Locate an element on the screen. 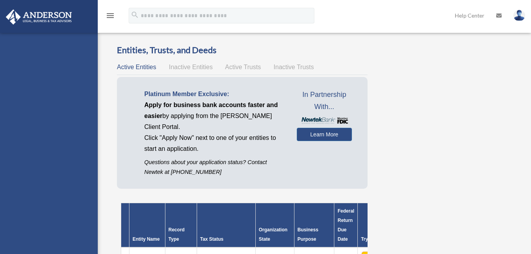 The height and width of the screenshot is (254, 531). p: Platinum Member Exclusive: is located at coordinates (215, 94).